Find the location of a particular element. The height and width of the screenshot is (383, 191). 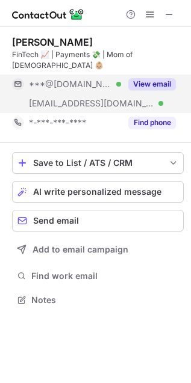

button: Add to email campaign is located at coordinates (98, 250).